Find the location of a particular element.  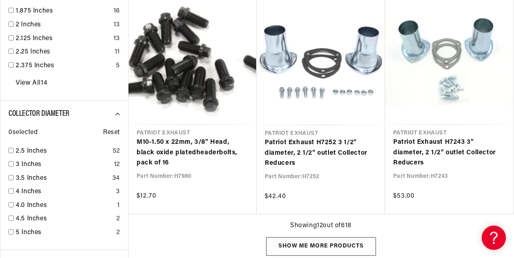

a: Patriot Exhaust H7252 3 1/2" diameter, 2 1/2" outlet Collector Reducers is located at coordinates (321, 153).